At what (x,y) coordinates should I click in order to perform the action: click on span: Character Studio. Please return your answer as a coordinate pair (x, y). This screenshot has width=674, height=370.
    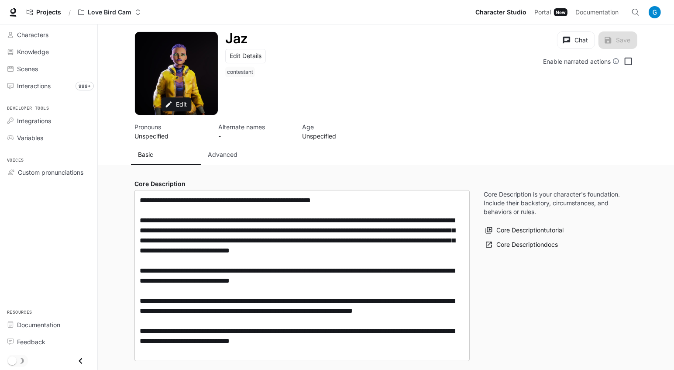
    Looking at the image, I should click on (501, 12).